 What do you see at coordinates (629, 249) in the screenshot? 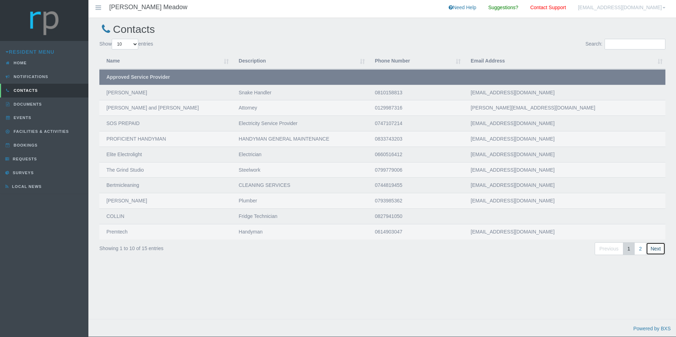
I see `a: 1` at bounding box center [629, 249].